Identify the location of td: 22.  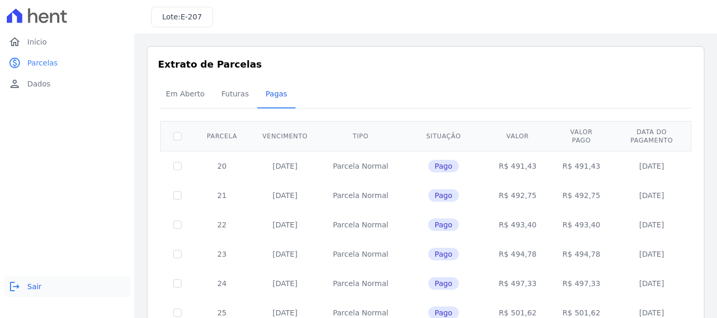
(222, 225).